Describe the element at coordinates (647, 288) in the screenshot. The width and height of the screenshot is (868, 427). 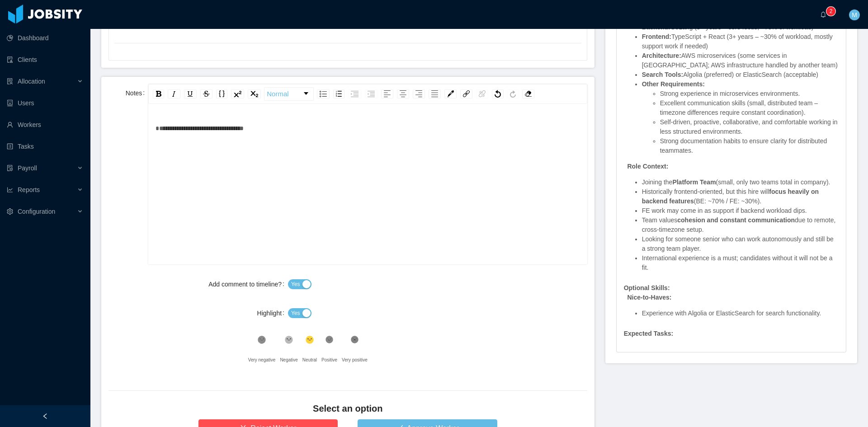
I see `strong: Optional Skills:` at that location.